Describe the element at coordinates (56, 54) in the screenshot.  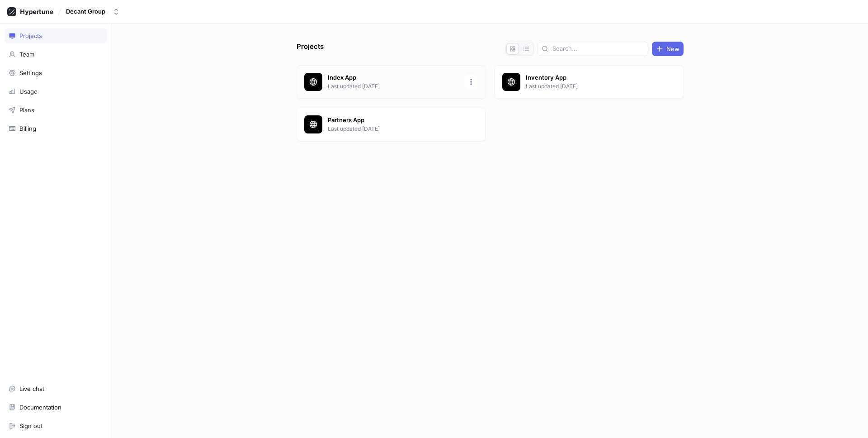
I see `a: Team` at that location.